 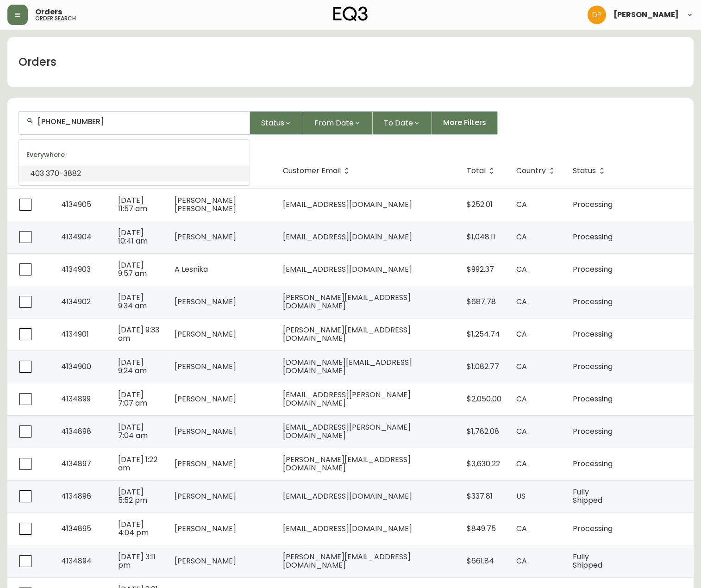 What do you see at coordinates (483, 398) in the screenshot?
I see `span: $2,050.00` at bounding box center [483, 398].